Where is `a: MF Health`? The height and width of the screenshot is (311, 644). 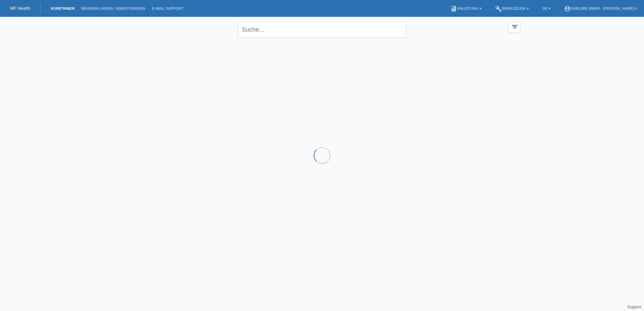
a: MF Health is located at coordinates (20, 8).